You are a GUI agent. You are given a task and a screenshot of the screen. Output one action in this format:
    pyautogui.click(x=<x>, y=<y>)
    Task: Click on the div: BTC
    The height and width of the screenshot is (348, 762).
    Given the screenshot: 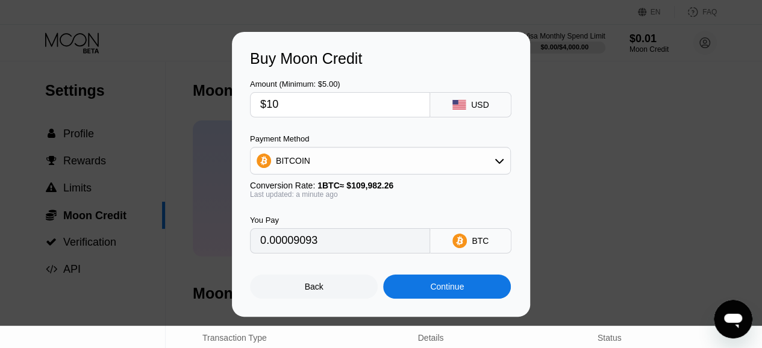 What is the action you would take?
    pyautogui.click(x=480, y=241)
    